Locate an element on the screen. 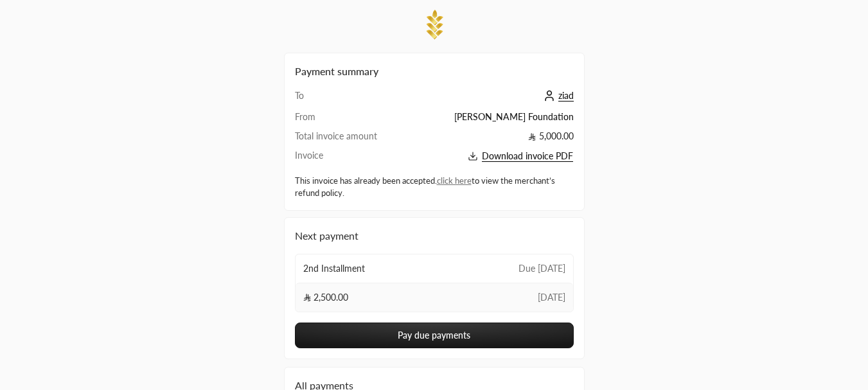  button: Pay due payments is located at coordinates (434, 335).